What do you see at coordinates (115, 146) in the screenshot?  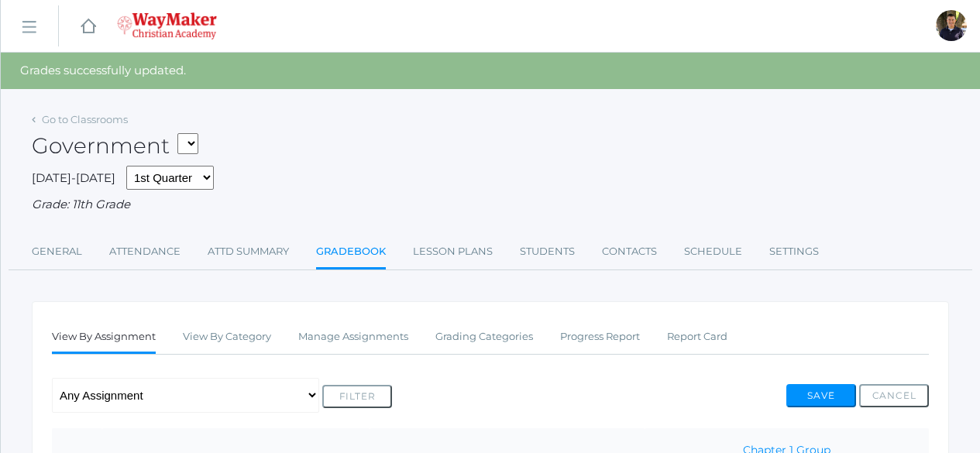 I see `h2: Government` at bounding box center [115, 146].